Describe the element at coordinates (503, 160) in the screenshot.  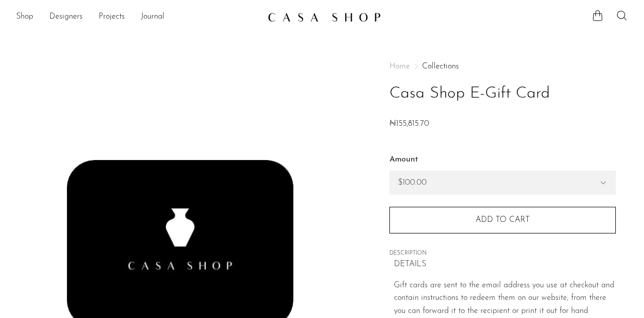
I see `label: Amount` at that location.